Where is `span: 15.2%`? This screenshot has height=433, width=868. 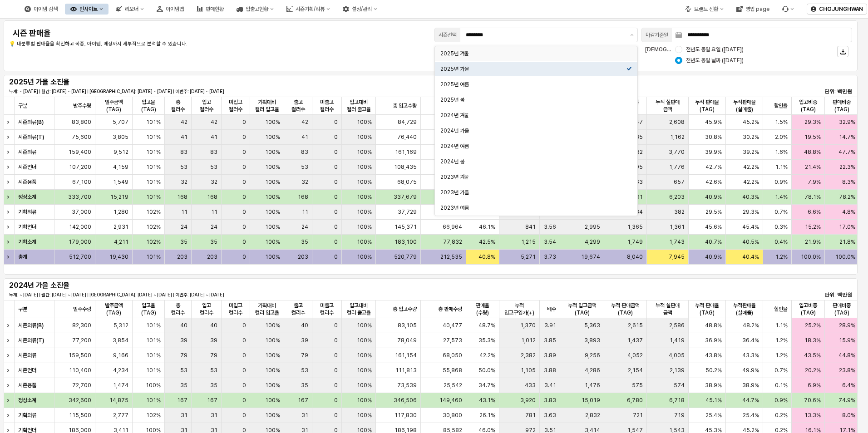 span: 15.2% is located at coordinates (813, 227).